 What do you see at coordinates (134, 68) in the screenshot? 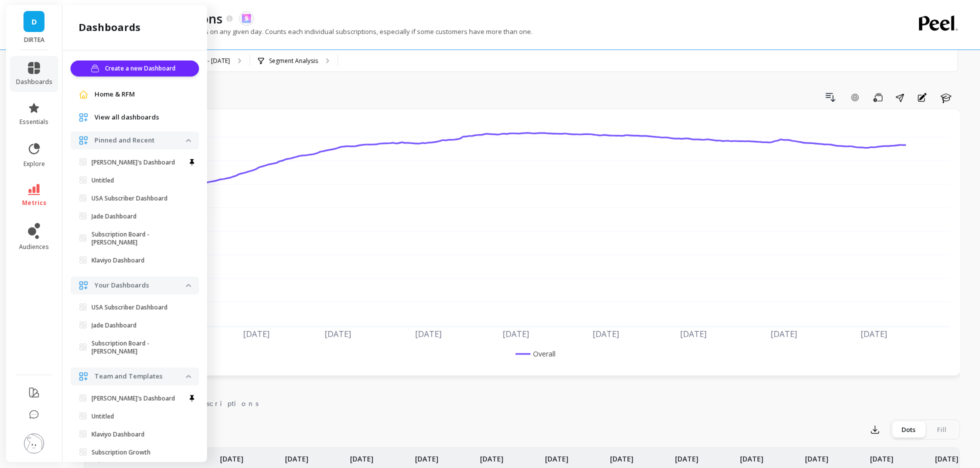
I see `button: Create a new Dashboard` at bounding box center [134, 68].